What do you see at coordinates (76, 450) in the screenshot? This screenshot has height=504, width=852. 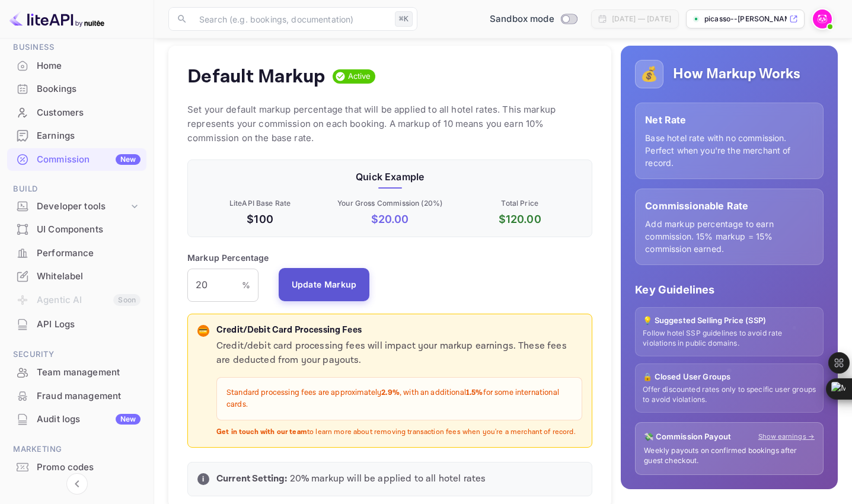 I see `span: Marketing` at bounding box center [76, 450].